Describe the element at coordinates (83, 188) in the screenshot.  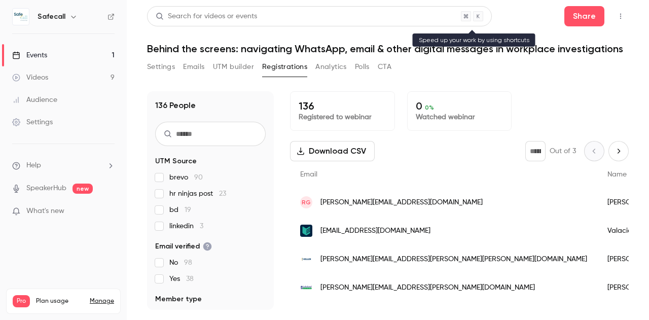
I see `span: new` at that location.